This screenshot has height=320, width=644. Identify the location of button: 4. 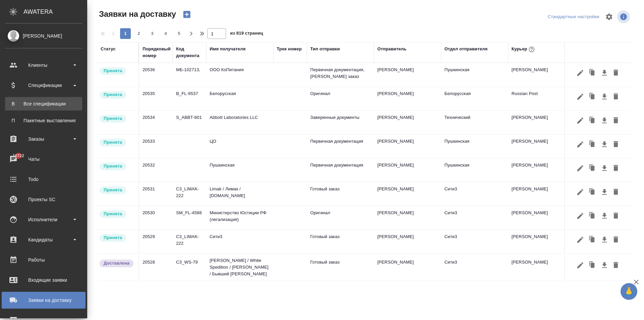
(166, 33).